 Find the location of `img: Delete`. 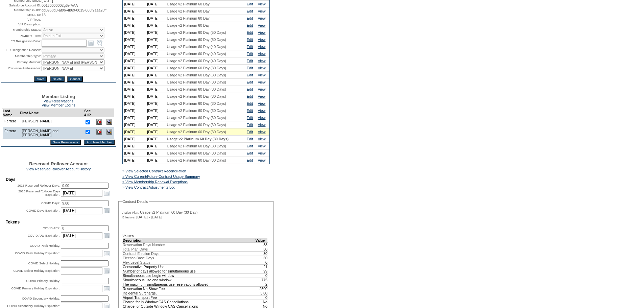

img: Delete is located at coordinates (99, 122).